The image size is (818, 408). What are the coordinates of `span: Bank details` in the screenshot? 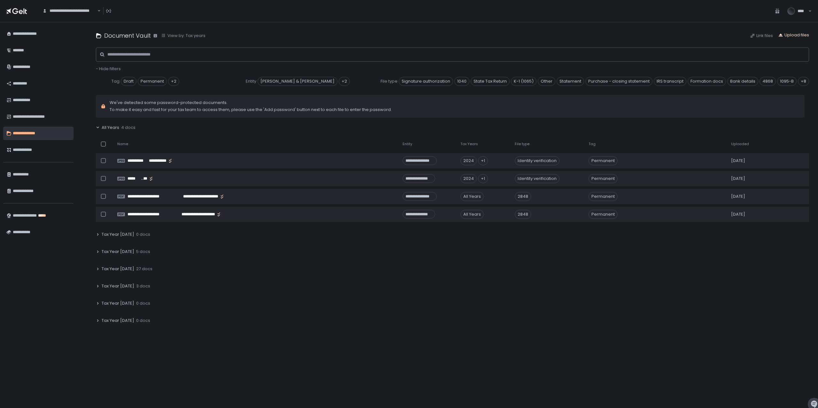 It's located at (742, 81).